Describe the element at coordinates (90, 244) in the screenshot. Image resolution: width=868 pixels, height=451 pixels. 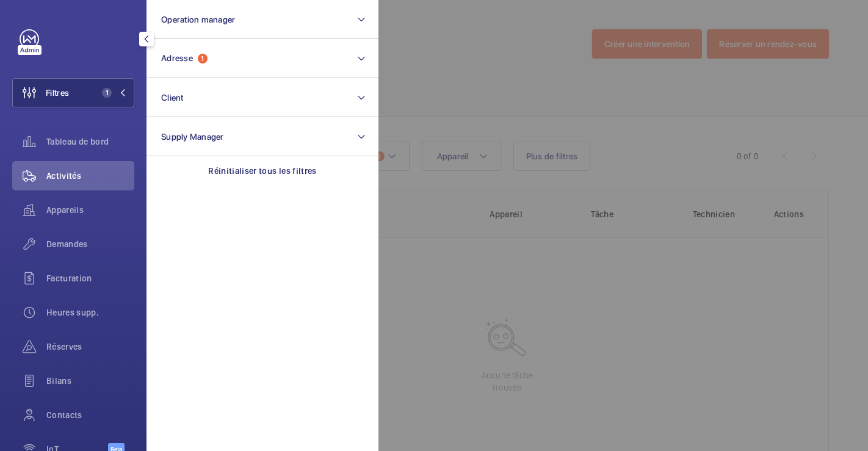
I see `span: Demandes` at that location.